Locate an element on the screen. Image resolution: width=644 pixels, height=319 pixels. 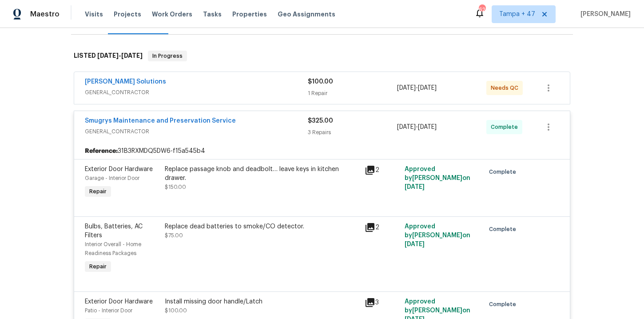
span: Needs QC is located at coordinates (506, 88).